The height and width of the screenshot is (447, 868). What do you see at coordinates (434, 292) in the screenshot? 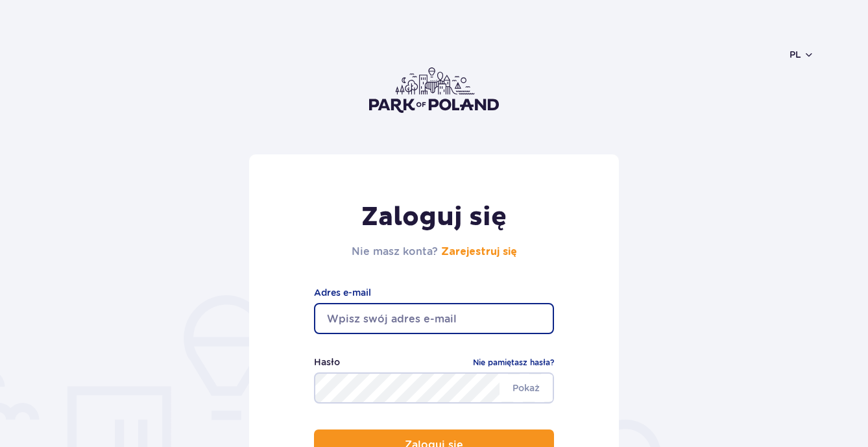
I see `label: Adres e-mail` at bounding box center [434, 292].